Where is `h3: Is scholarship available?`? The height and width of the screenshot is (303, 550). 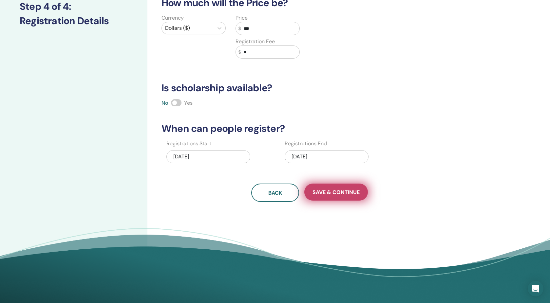
h3: Is scholarship available? is located at coordinates (309, 88).